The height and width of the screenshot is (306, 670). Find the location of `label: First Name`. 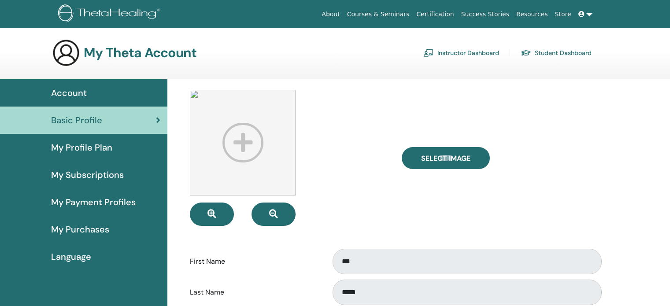

label: First Name is located at coordinates (254, 262).